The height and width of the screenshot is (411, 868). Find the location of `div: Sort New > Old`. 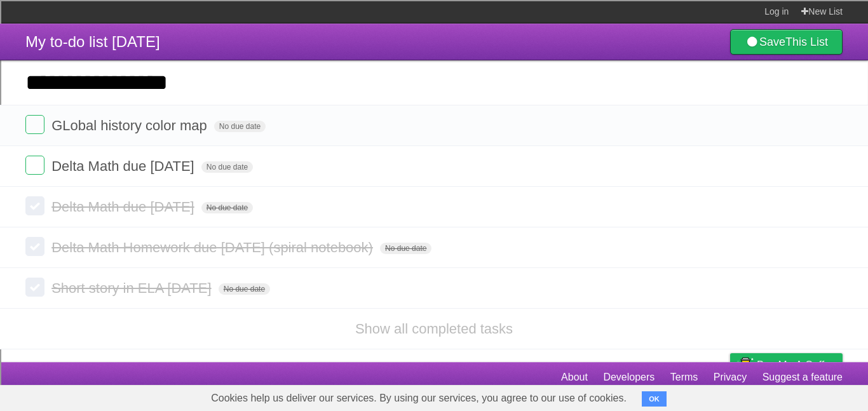

div: Sort New > Old is located at coordinates (434, 47).